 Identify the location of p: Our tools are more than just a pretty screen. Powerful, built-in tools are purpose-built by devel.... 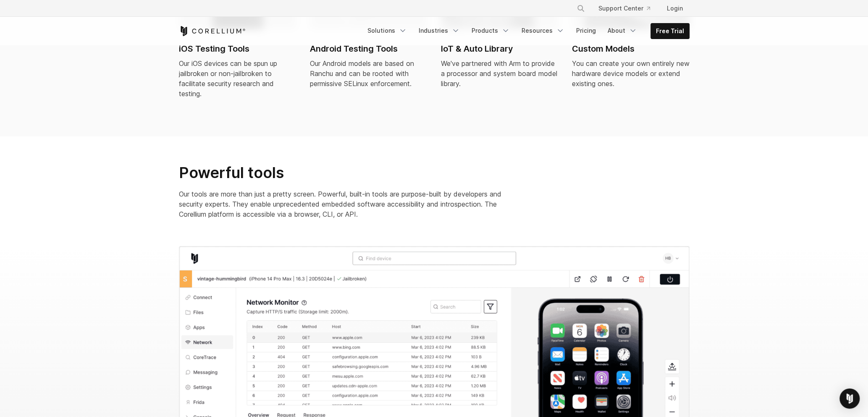
(347, 204).